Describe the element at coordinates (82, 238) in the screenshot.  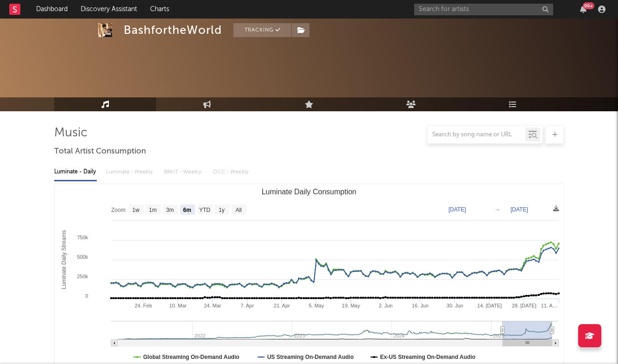
I see `text: 750k` at that location.